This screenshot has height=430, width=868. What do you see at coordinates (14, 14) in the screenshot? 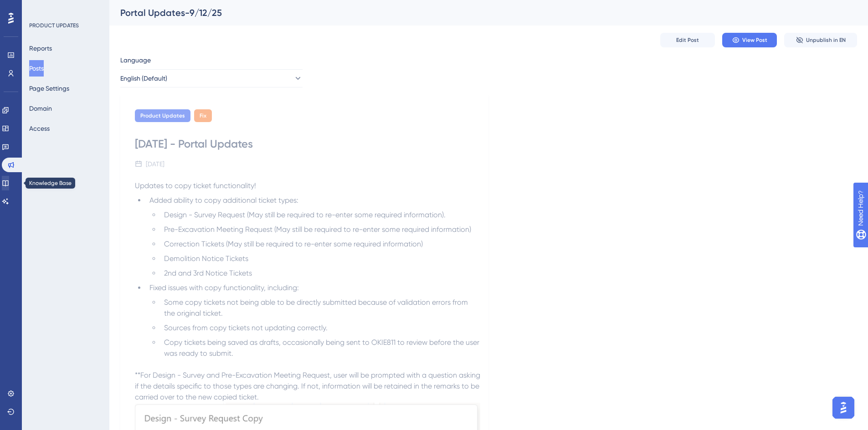
I see `button: Open AI Assistant Launcher` at bounding box center [14, 14].